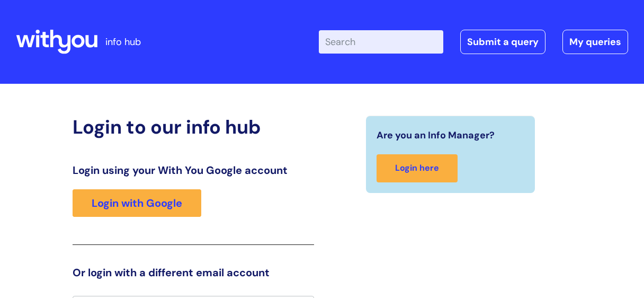 Image resolution: width=644 pixels, height=298 pixels. I want to click on a: Submit a query, so click(502, 42).